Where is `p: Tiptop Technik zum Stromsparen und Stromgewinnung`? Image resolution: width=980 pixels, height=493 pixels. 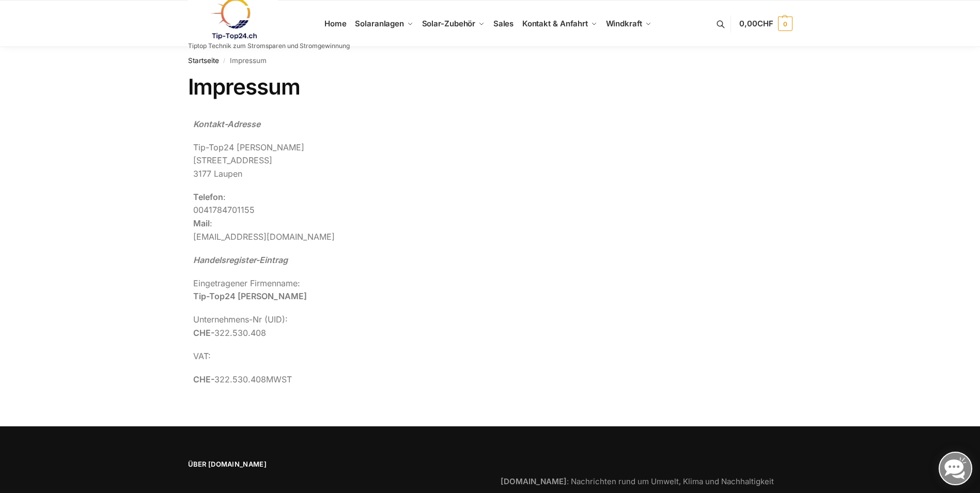
p: Tiptop Technik zum Stromsparen und Stromgewinnung is located at coordinates (269, 46).